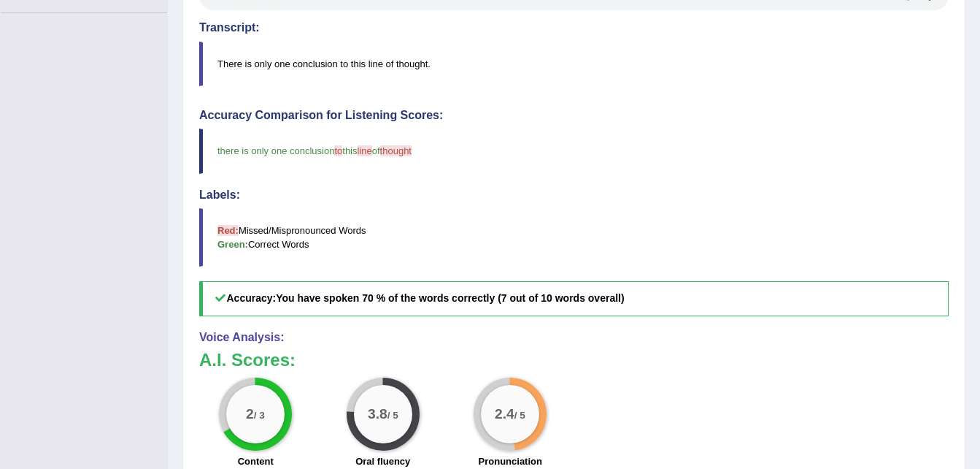 Image resolution: width=980 pixels, height=469 pixels. What do you see at coordinates (574, 298) in the screenshot?
I see `h5: Accuracy:` at bounding box center [574, 298].